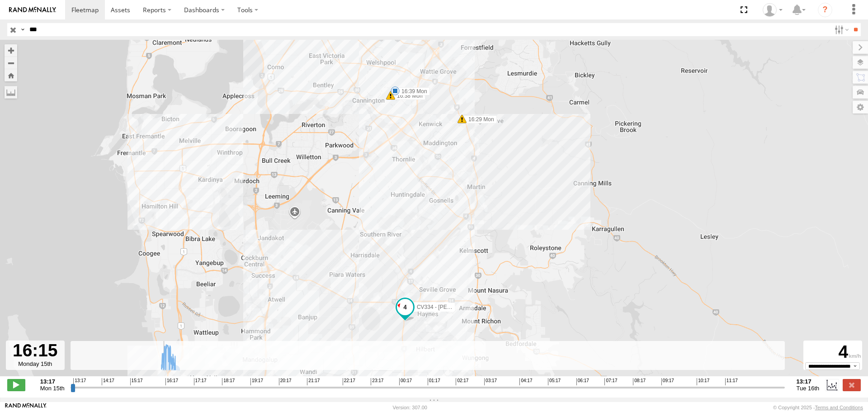 Image resolution: width=868 pixels, height=412 pixels. Describe the element at coordinates (840, 30) in the screenshot. I see `label: Search Filter Options` at that location.